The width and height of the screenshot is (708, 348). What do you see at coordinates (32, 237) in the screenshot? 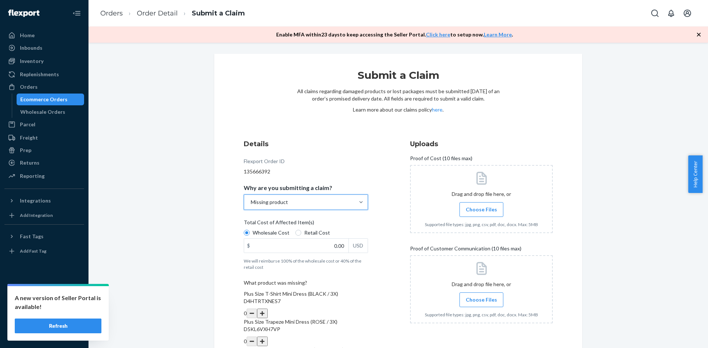
I see `div: Fast Tags` at bounding box center [32, 237].